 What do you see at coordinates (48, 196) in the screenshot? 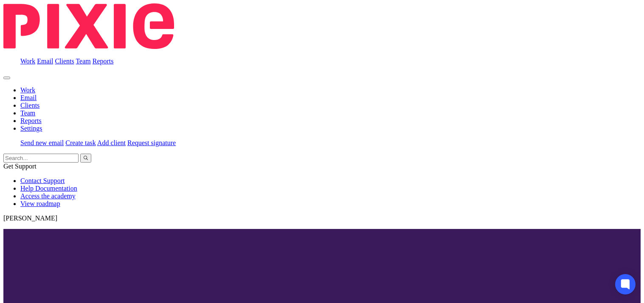
I see `a: Access the academy` at bounding box center [48, 196].